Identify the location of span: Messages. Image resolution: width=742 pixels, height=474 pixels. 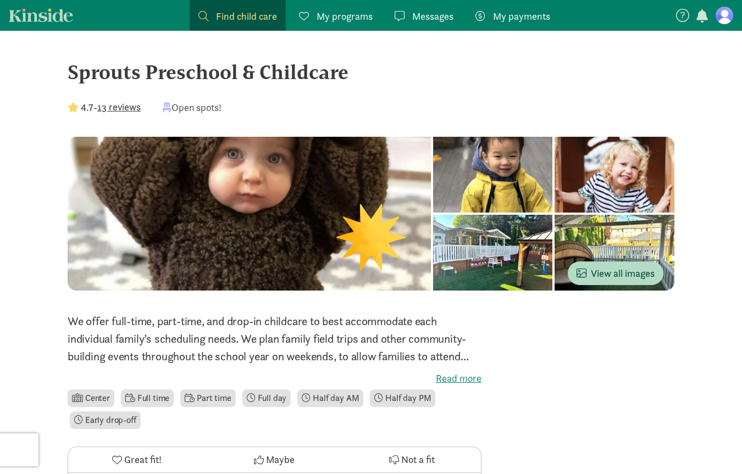
(432, 16).